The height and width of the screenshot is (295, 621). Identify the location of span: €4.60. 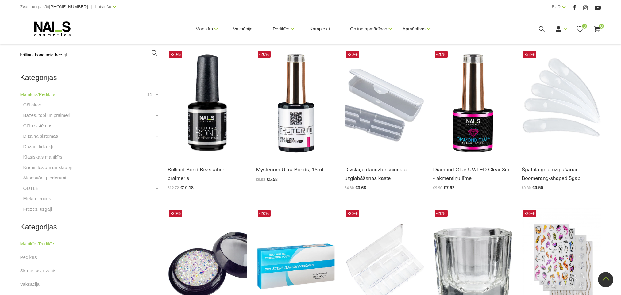
(349, 188).